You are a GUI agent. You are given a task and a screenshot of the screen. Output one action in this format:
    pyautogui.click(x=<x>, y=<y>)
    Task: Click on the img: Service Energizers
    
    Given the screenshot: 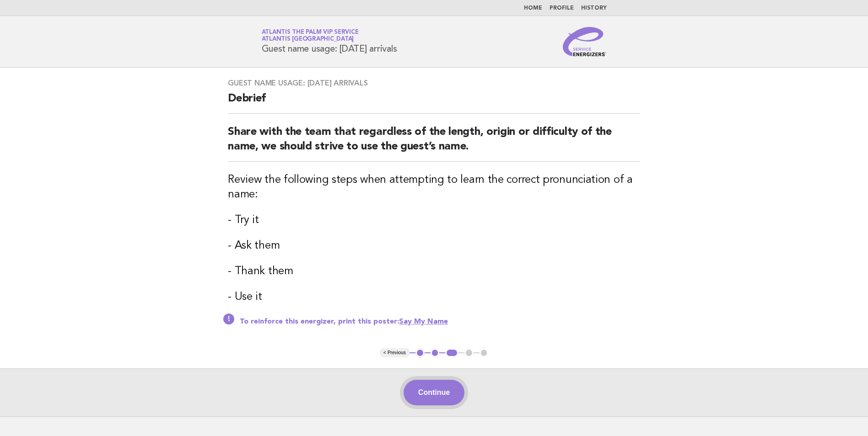 What is the action you would take?
    pyautogui.click(x=585, y=42)
    